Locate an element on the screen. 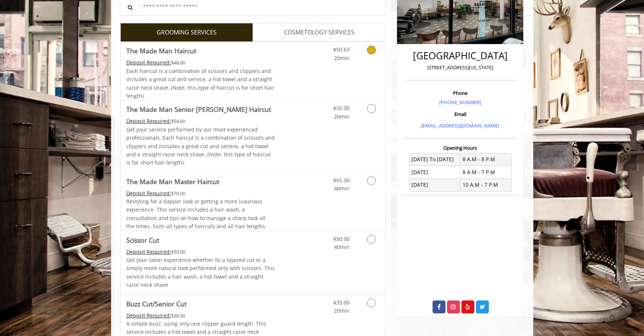 This screenshot has width=644, height=336. div: $48.00 is located at coordinates (201, 63).